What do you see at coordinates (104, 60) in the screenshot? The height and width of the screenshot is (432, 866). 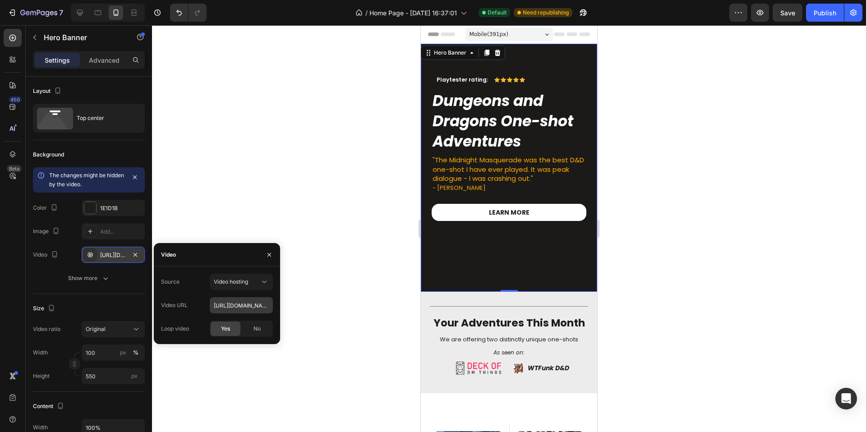 I see `p: Advanced` at bounding box center [104, 60].